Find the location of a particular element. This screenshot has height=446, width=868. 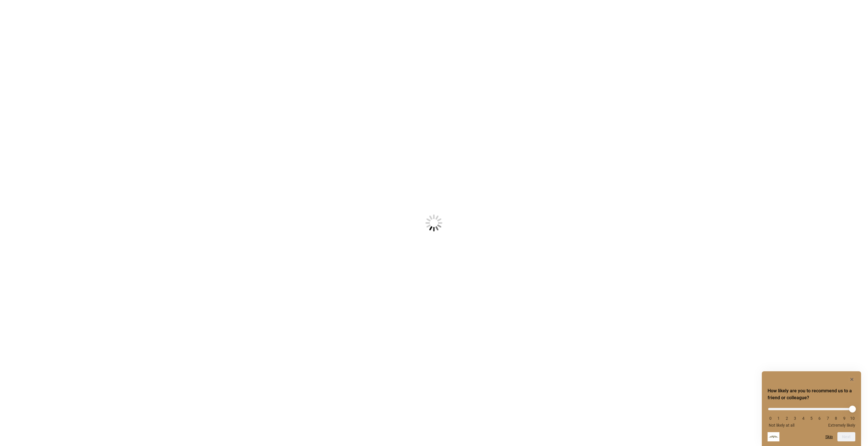

h2: How likely are you to recommend us to a friend or colleague? Select an option from 0 to 10, with ... is located at coordinates (812, 394).